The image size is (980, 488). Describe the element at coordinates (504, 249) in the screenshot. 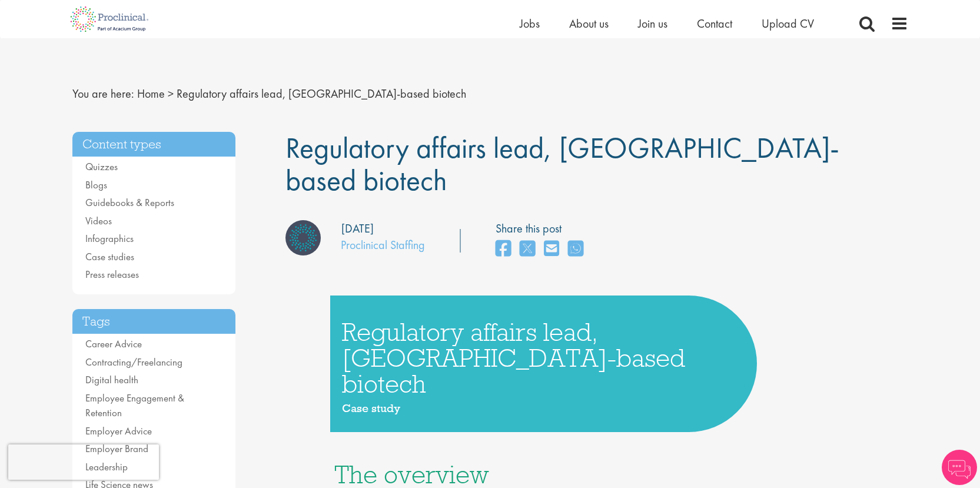

I see `a: share on facebook` at that location.